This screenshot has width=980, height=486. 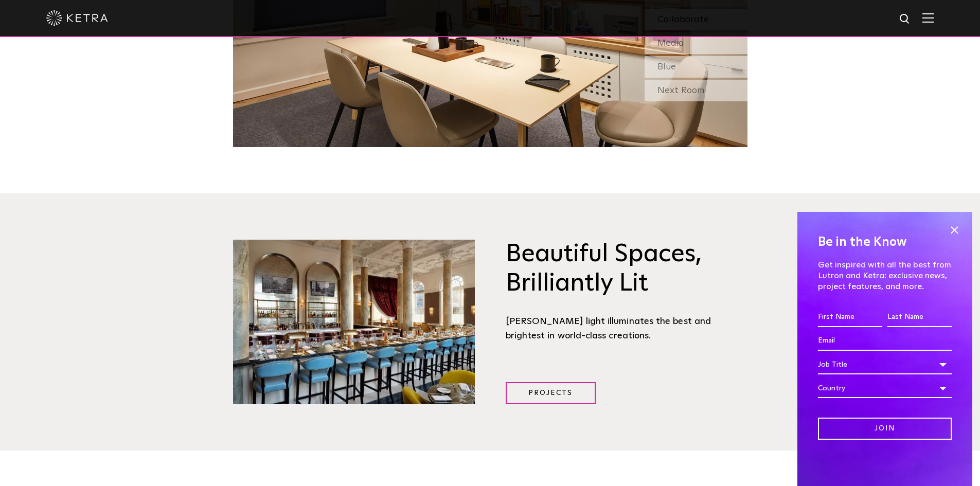 What do you see at coordinates (884, 365) in the screenshot?
I see `div: Job Title` at bounding box center [884, 365].